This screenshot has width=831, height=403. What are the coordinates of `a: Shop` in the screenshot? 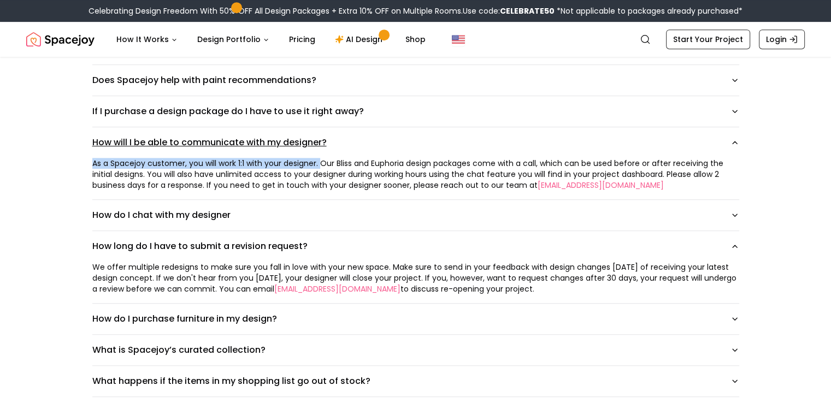 It's located at (415, 39).